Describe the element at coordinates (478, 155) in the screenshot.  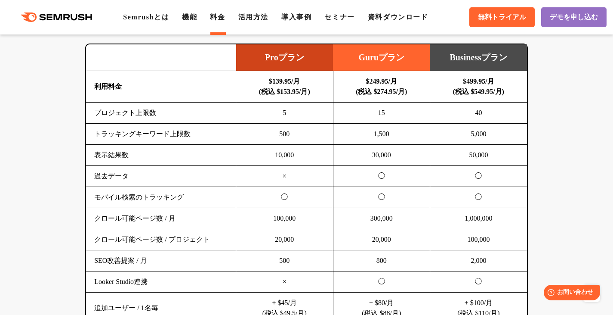
I see `td: 50,000` at that location.